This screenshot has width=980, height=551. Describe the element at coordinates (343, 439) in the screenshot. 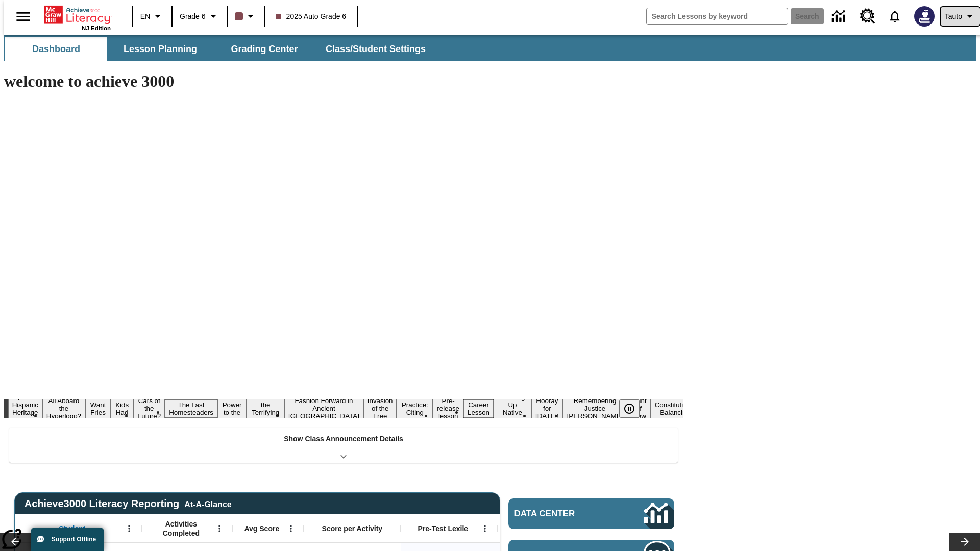

I see `p: Show Class Announcement Details` at that location.